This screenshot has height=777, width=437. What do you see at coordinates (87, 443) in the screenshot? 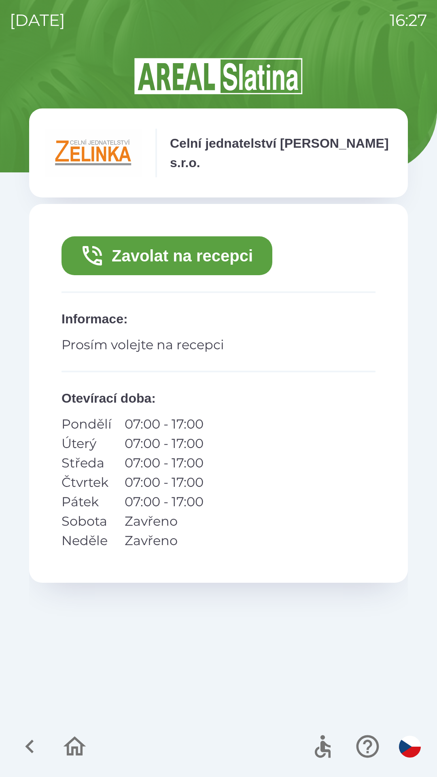
I see `p: Úterý` at bounding box center [87, 443].